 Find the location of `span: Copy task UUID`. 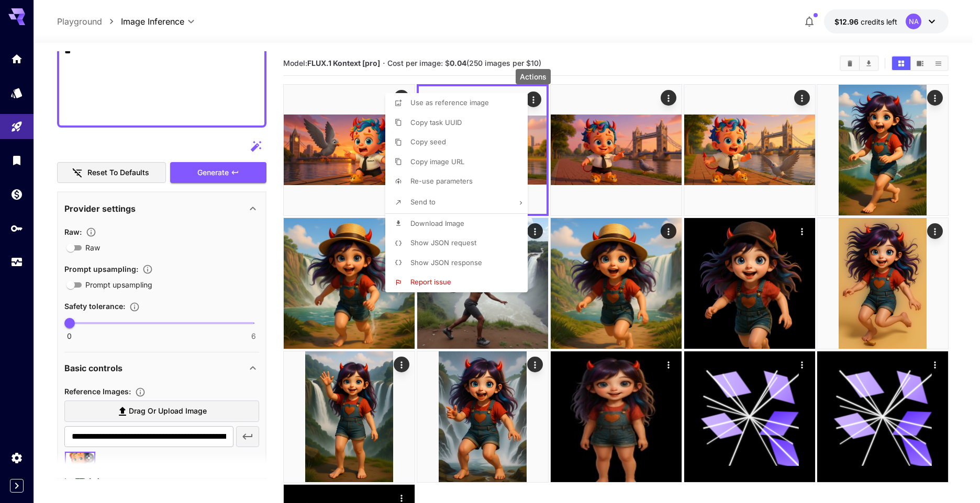

span: Copy task UUID is located at coordinates (436, 123).